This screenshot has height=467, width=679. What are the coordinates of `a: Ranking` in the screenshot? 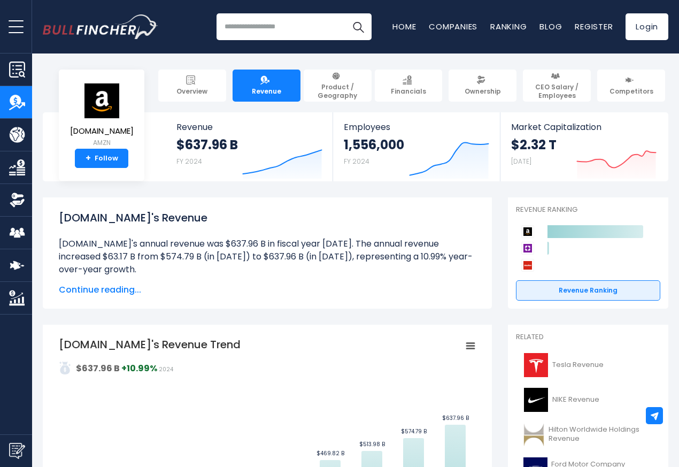 It's located at (508, 26).